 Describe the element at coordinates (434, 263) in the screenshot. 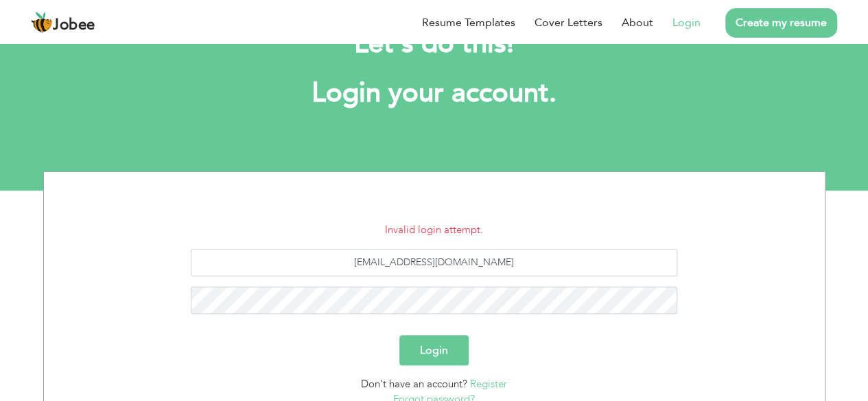

I see `input: Email` at that location.